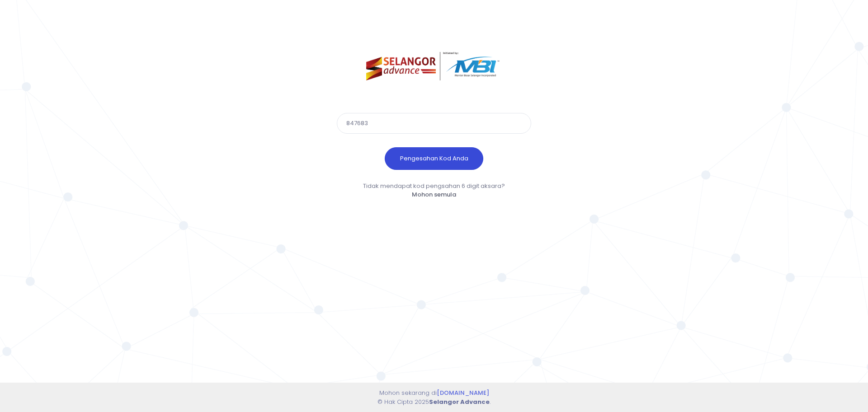 This screenshot has height=412, width=868. Describe the element at coordinates (434, 159) in the screenshot. I see `button: Pengesahan Kod Anda` at that location.